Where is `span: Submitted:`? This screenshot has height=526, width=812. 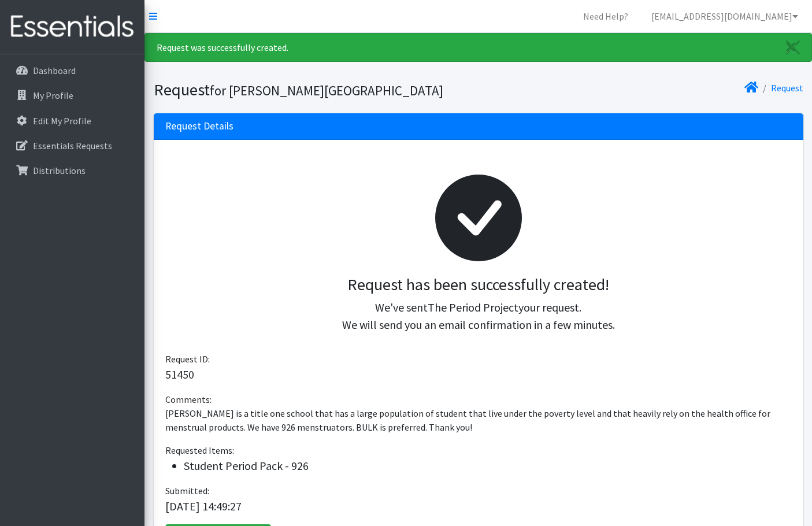
span: Submitted: is located at coordinates (187, 491).